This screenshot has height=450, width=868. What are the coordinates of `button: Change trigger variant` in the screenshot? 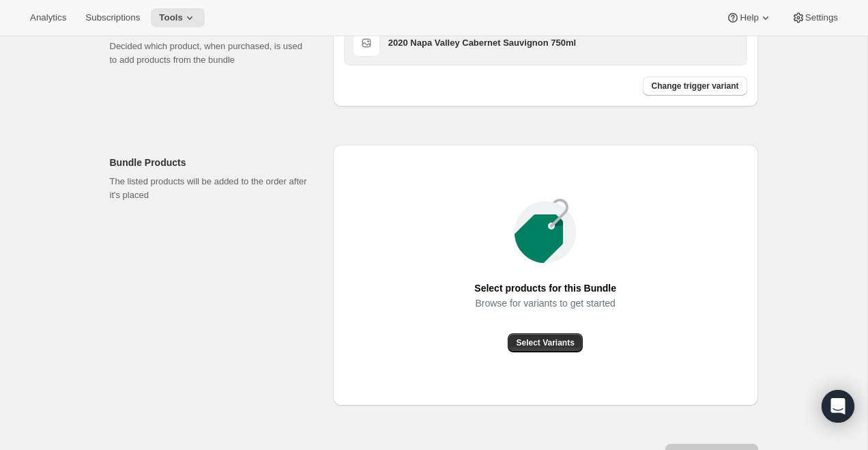 It's located at (694, 86).